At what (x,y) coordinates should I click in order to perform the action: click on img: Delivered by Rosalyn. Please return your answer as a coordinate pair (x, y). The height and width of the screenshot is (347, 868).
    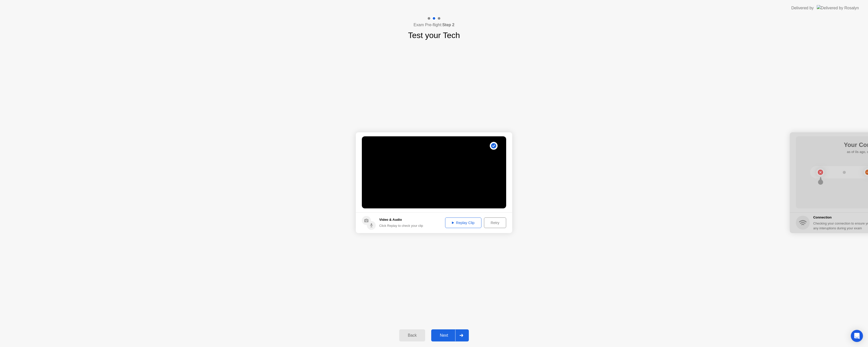
    Looking at the image, I should click on (837, 8).